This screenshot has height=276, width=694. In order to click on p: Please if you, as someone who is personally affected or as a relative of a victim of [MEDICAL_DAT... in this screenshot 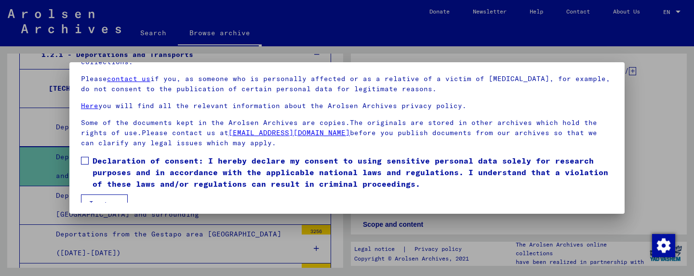, I will do `click(347, 84)`.